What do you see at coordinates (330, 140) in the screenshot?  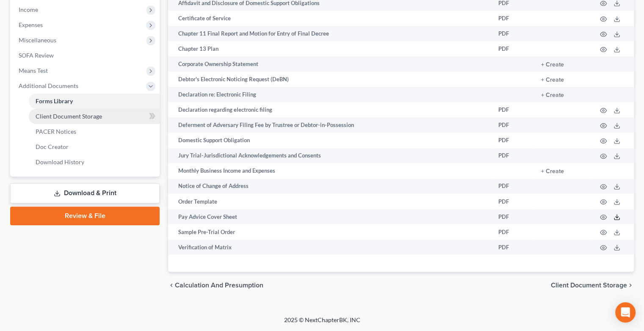 I see `td: Domestic Support Obligation` at bounding box center [330, 140].